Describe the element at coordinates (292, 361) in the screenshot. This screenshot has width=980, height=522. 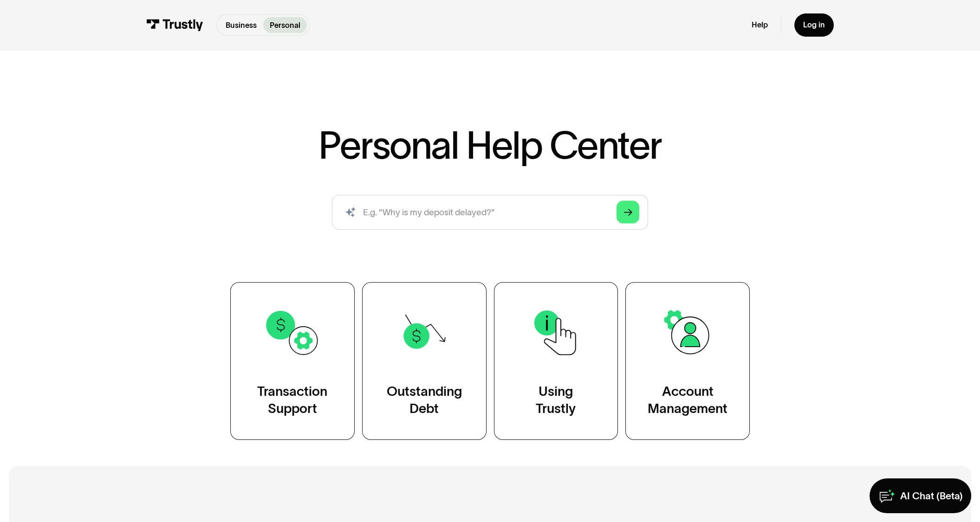
I see `a: TransactionSupport` at that location.